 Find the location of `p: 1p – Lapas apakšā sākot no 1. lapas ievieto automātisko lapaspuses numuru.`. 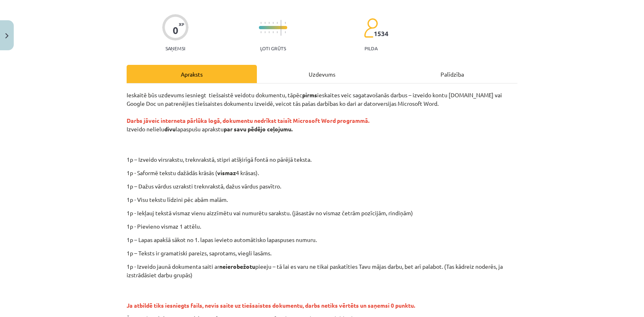

p: 1p – Lapas apakšā sākot no 1. lapas ievieto automātisko lapaspuses numuru. is located at coordinates (322, 239).